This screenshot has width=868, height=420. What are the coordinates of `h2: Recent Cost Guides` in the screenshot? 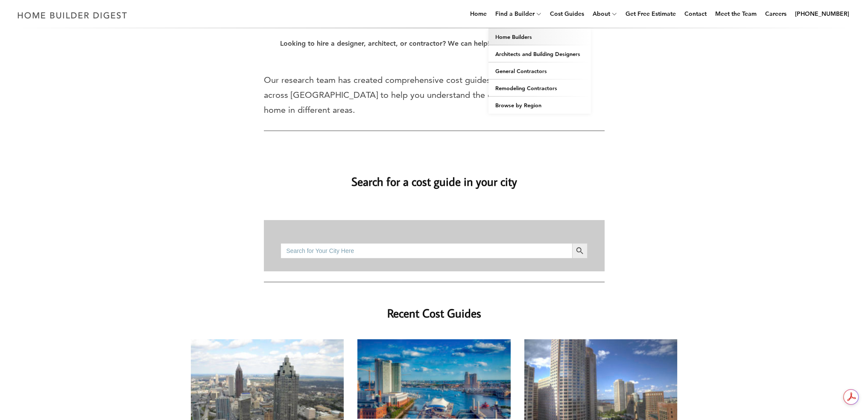 It's located at (434, 307).